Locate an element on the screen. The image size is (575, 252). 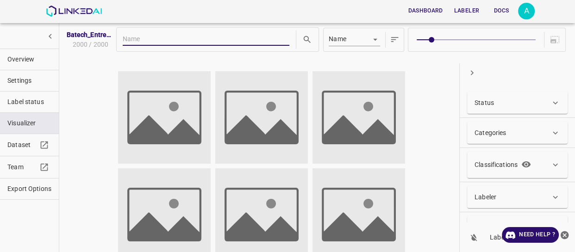
span: Overview is located at coordinates (29, 59).